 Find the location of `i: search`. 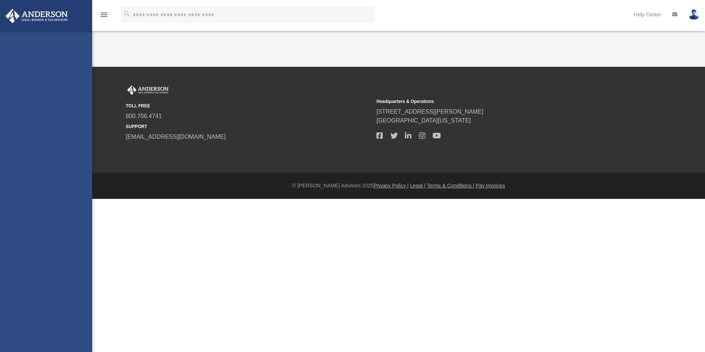

i: search is located at coordinates (127, 14).